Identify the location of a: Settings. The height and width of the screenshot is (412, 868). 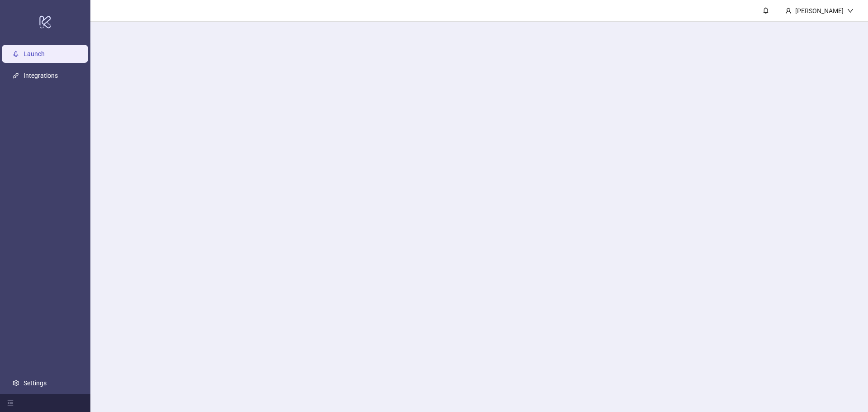
(35, 383).